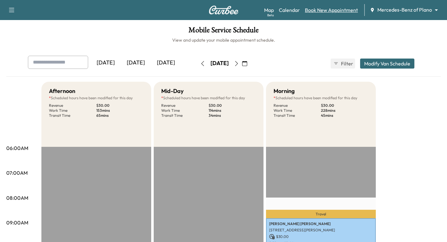 This screenshot has height=242, width=447. What do you see at coordinates (331, 10) in the screenshot?
I see `a: Book New Appointment` at bounding box center [331, 10].